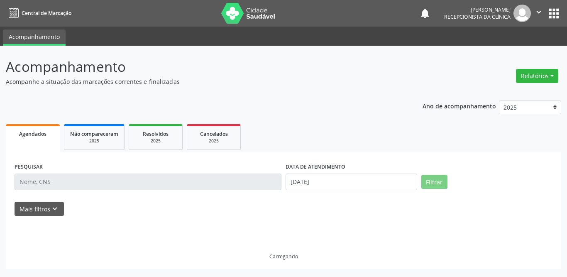 The image size is (567, 277). Describe the element at coordinates (554, 13) in the screenshot. I see `button: apps` at that location.